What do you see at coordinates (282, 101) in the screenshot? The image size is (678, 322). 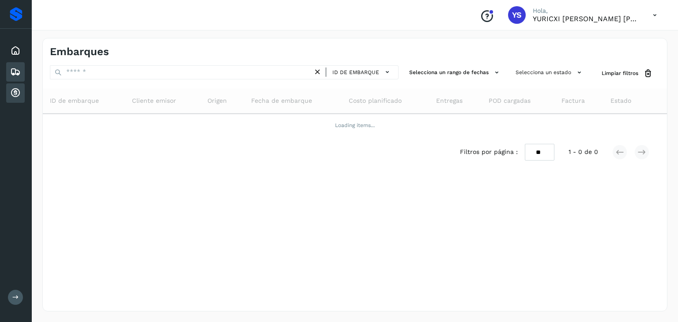 I see `span: Fecha de embarque` at bounding box center [282, 101].